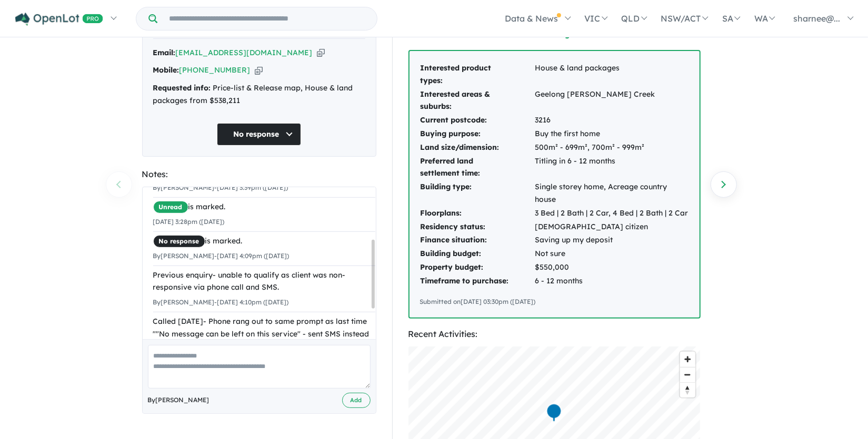 The width and height of the screenshot is (868, 439). What do you see at coordinates (478, 120) in the screenshot?
I see `td: Current postcode:` at bounding box center [478, 120].